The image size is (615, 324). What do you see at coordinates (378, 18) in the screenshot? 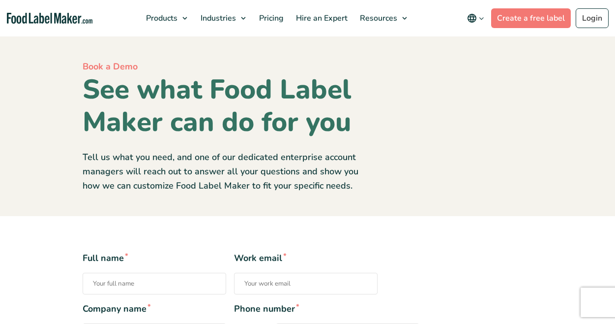
I see `span: Resources` at bounding box center [378, 18].